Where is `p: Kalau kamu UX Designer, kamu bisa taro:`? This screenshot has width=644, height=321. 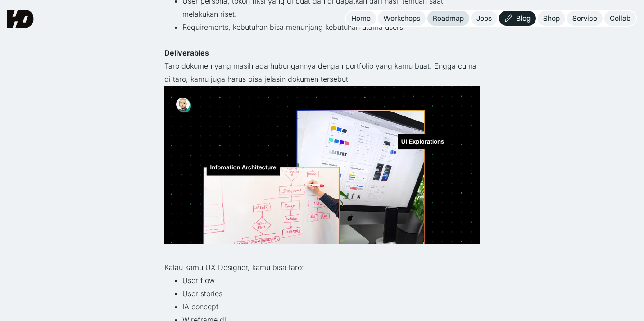 p: Kalau kamu UX Designer, kamu bisa taro: is located at coordinates (322, 267).